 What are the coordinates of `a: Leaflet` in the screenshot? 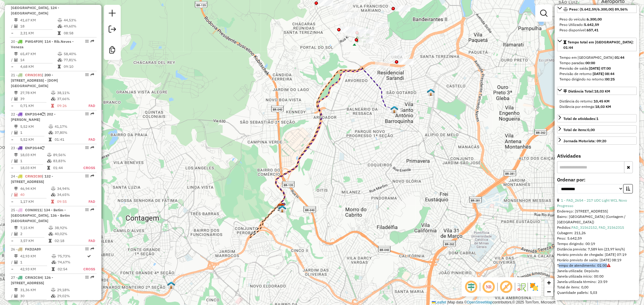 It's located at (439, 302).